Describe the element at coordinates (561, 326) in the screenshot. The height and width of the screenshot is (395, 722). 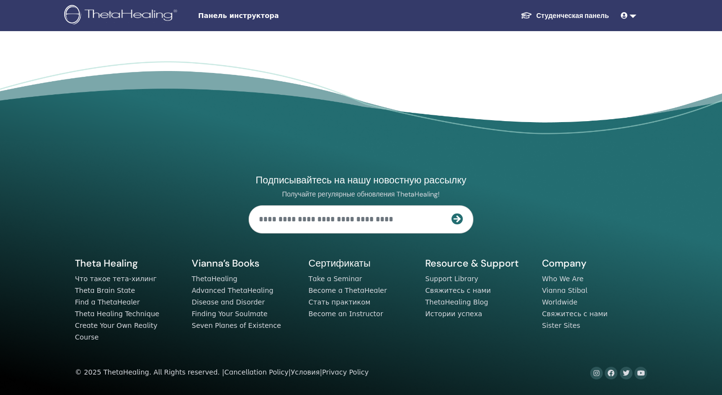
I see `a: Sister Sites` at that location.